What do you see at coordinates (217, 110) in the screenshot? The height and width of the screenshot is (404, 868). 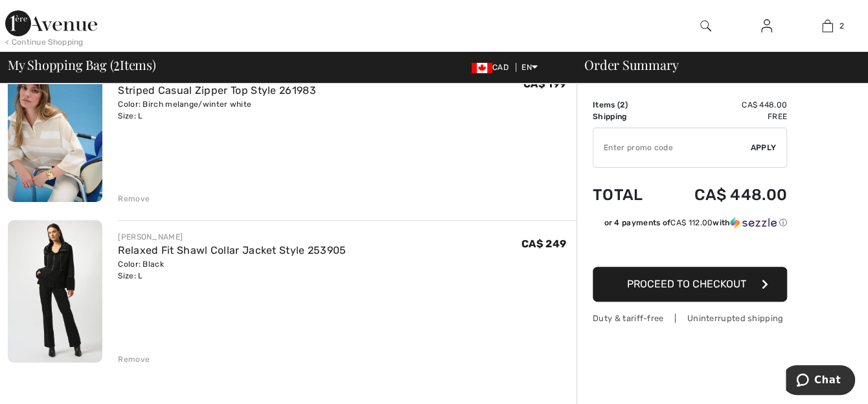 I see `div: Color: Birch melange/winter white Size: L` at bounding box center [217, 110].